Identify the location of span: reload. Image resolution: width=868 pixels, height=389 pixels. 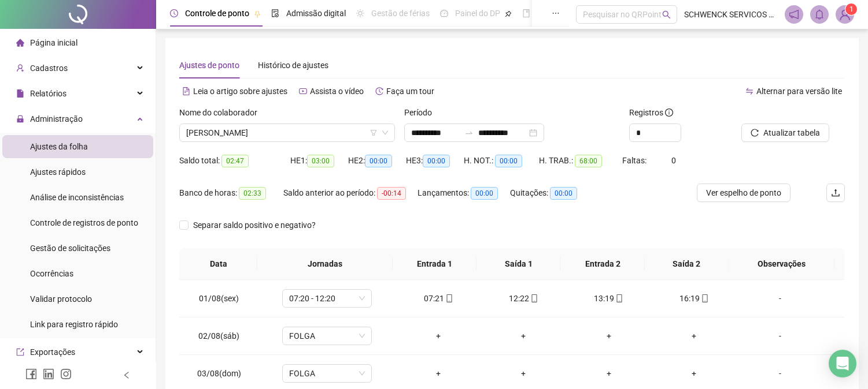
(754, 132).